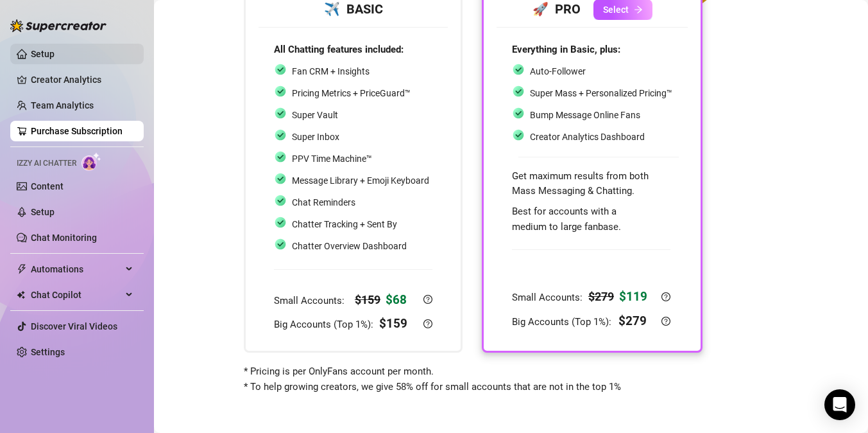 The width and height of the screenshot is (868, 433). I want to click on a: Team Analytics, so click(62, 105).